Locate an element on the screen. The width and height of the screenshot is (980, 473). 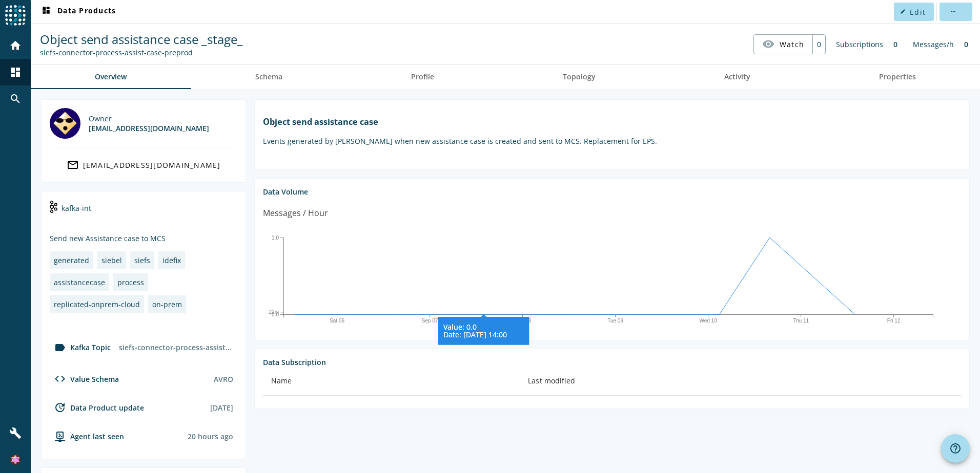
span: Schema is located at coordinates (269, 77).